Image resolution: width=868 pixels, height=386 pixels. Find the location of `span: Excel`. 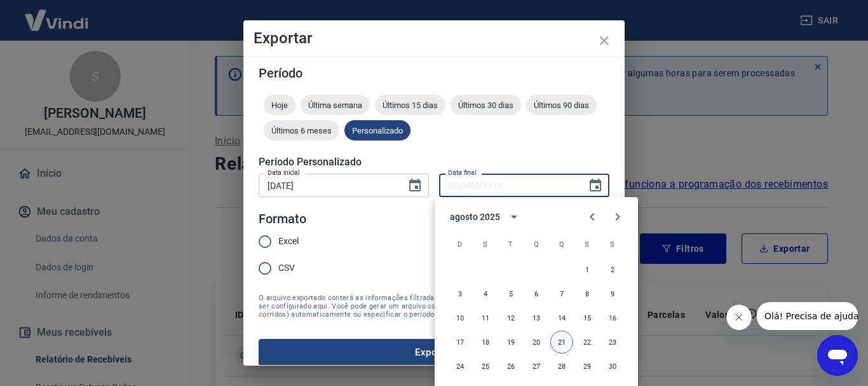

span: Excel is located at coordinates (288, 241).